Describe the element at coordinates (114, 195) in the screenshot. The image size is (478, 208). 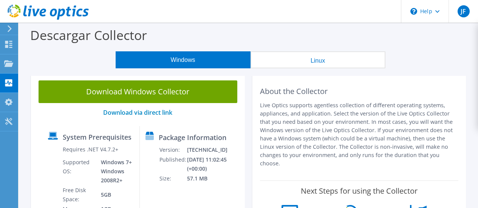
I see `td: 5GB` at that location.